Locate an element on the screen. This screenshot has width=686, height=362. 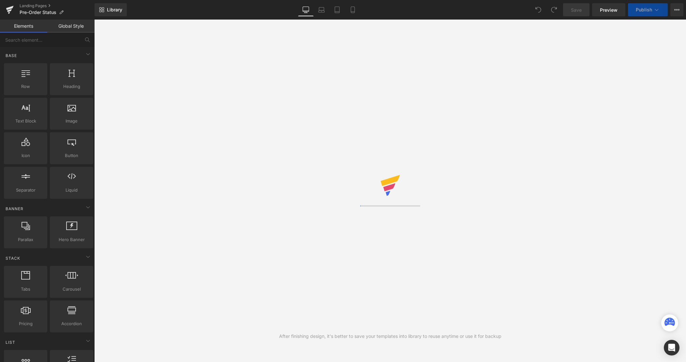
a: Mobile is located at coordinates (353, 10).